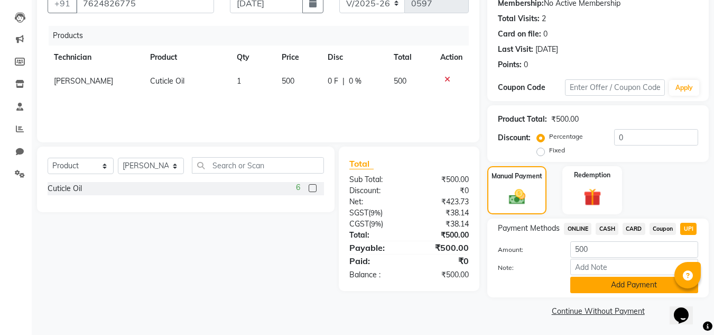  What do you see at coordinates (359, 213) in the screenshot?
I see `span: SGST` at bounding box center [359, 213].